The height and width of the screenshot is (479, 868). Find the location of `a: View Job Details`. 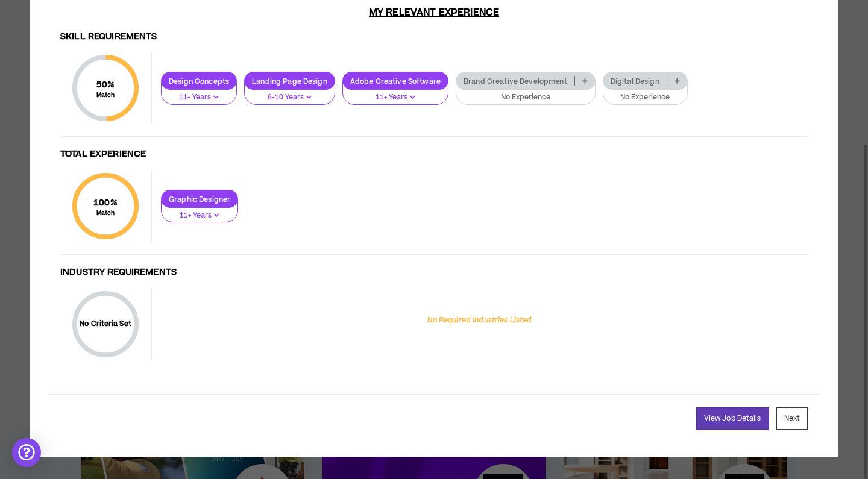

a: View Job Details is located at coordinates (732, 418).